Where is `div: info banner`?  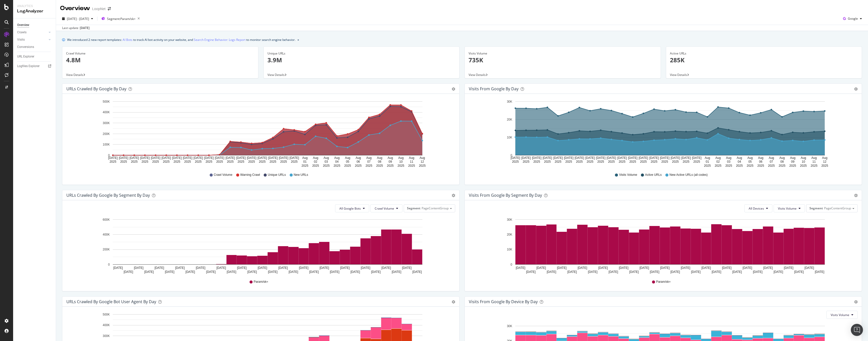 div: info banner is located at coordinates (462, 39).